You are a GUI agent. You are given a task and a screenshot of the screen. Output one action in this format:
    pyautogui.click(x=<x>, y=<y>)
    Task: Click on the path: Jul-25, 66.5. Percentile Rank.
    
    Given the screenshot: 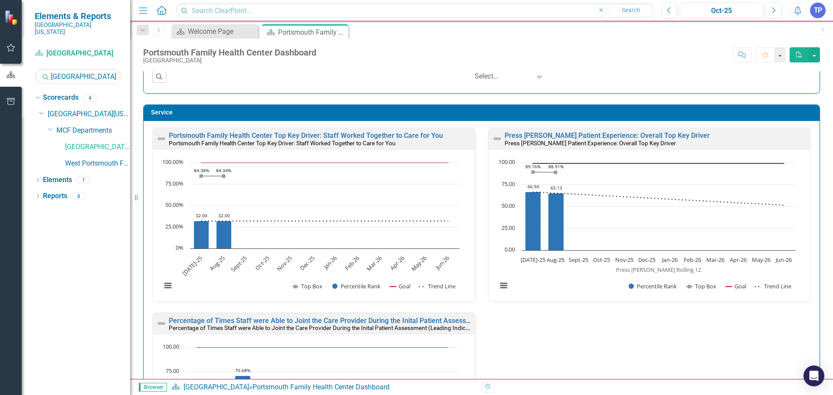 What is the action you would take?
    pyautogui.click(x=533, y=221)
    